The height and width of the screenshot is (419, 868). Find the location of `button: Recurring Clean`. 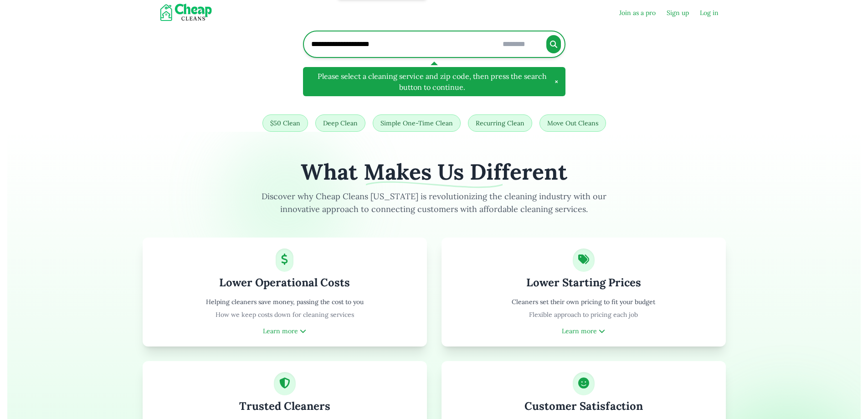

button: Recurring Clean is located at coordinates (500, 123).